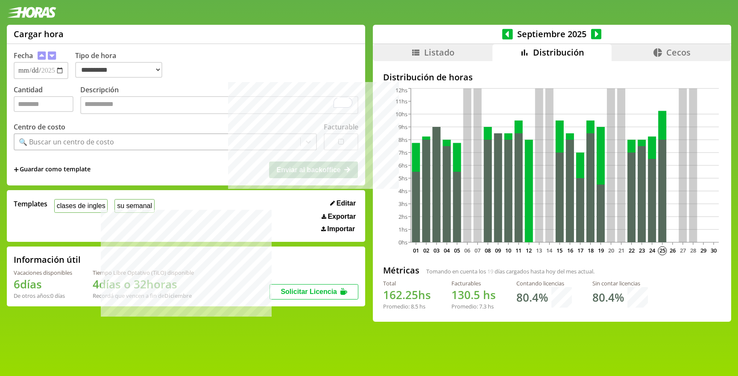 The width and height of the screenshot is (738, 376). I want to click on text: 13, so click(539, 250).